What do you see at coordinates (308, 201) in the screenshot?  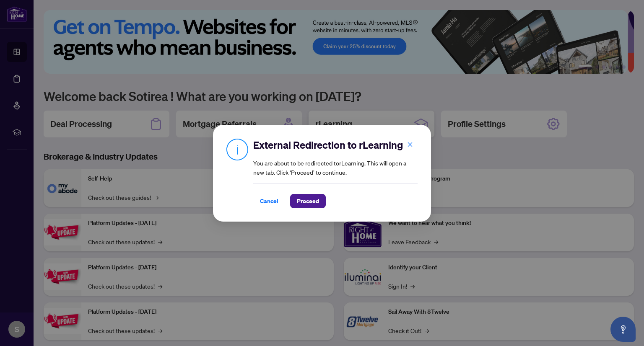 I see `span: Proceed` at bounding box center [308, 201].